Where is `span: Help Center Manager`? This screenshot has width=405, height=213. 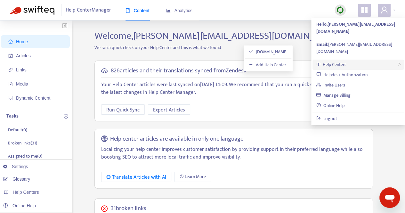
span: Help Center Manager is located at coordinates (88, 10).